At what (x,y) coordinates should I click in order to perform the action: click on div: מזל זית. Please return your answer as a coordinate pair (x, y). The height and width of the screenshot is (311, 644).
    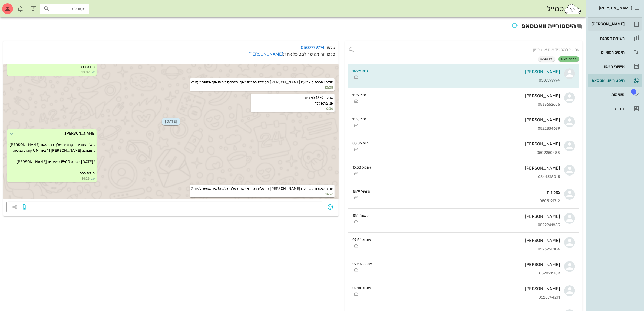
    Looking at the image, I should click on (468, 192).